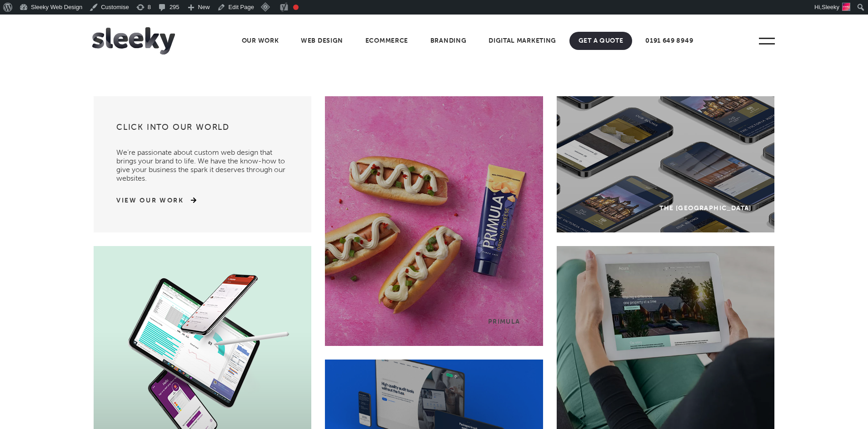 The width and height of the screenshot is (868, 429). I want to click on a: Get A Quote, so click(601, 41).